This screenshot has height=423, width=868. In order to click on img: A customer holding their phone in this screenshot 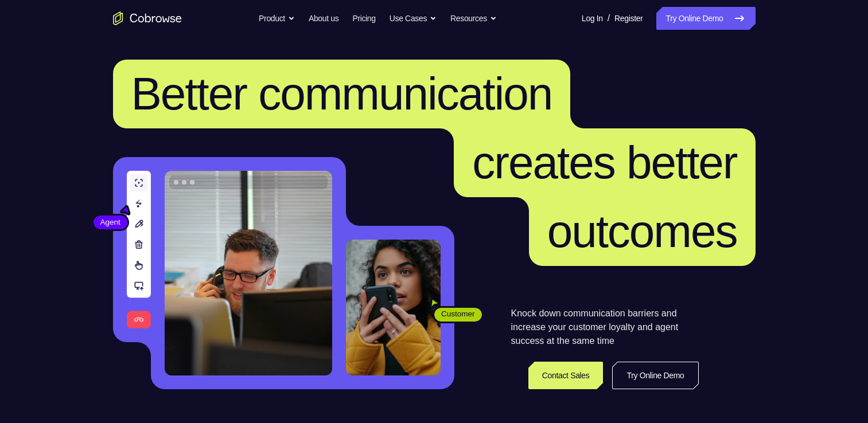, I will do `click(393, 307)`.